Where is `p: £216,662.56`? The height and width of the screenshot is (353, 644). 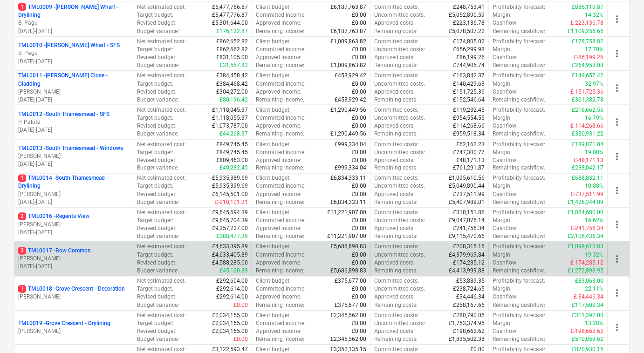
p: £216,662.56 is located at coordinates (587, 110).